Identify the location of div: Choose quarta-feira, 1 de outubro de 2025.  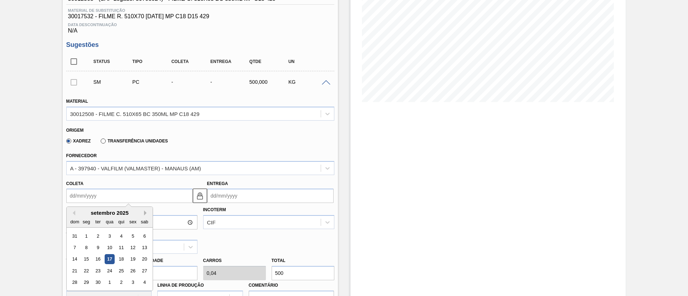
(109, 283).